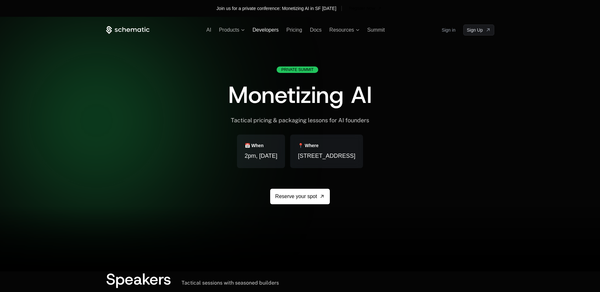  What do you see at coordinates (362, 8) in the screenshot?
I see `span: Register Now` at bounding box center [362, 8].